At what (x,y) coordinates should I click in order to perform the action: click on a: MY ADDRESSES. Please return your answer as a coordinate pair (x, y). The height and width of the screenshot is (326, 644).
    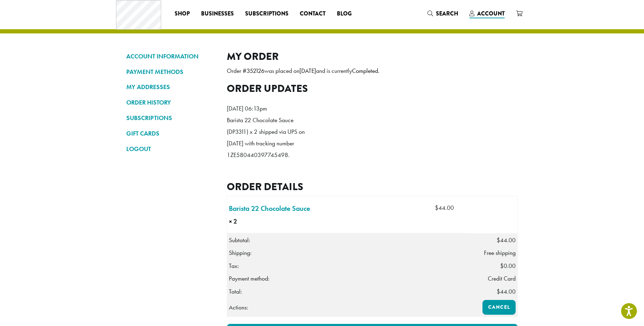
    Looking at the image, I should click on (171, 87).